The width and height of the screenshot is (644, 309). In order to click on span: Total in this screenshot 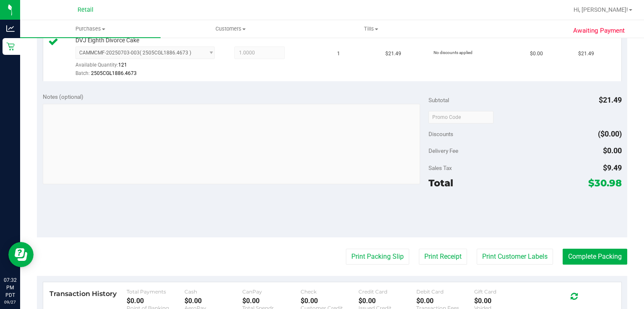, I will do `click(441, 183)`.